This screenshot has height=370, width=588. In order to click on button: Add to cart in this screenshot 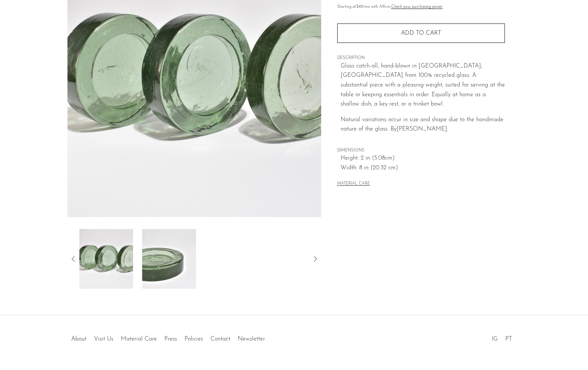, I will do `click(421, 33)`.